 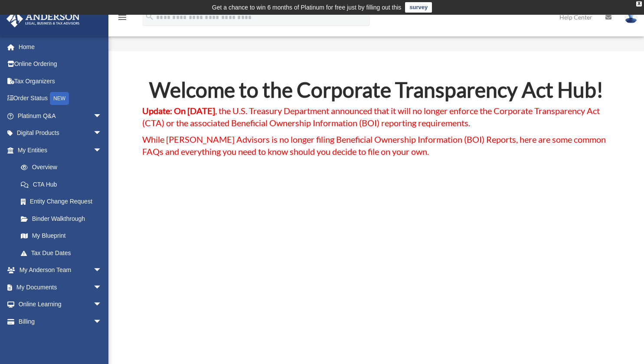 I want to click on div: Get a chance to win 6 months of Platinum for free just by filling out this, so click(x=306, y=7).